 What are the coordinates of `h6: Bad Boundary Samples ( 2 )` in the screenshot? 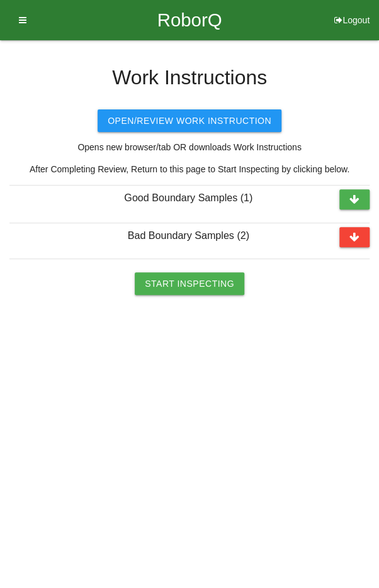 It's located at (204, 236).